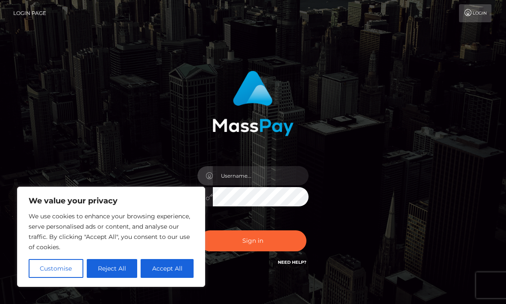 The image size is (506, 304). I want to click on p: We value your privacy, so click(111, 201).